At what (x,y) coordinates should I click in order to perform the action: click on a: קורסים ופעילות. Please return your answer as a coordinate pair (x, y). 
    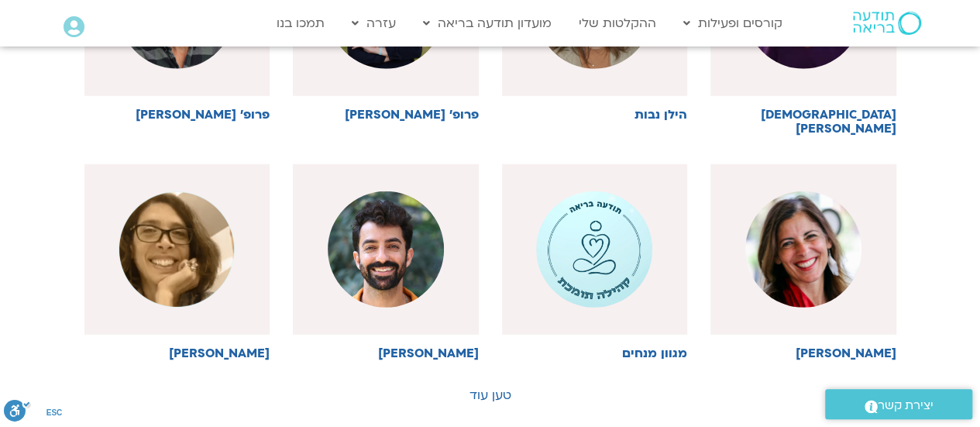
    Looking at the image, I should click on (733, 23).